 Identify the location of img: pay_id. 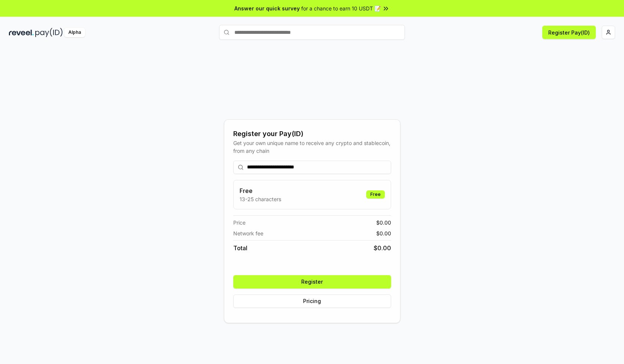
(49, 32).